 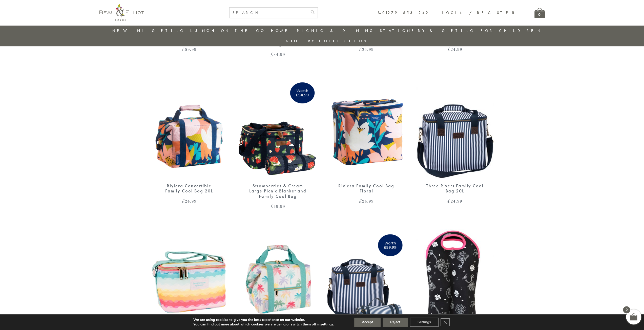 I want to click on button: Close GDPR Cookie Banner, so click(x=445, y=322).